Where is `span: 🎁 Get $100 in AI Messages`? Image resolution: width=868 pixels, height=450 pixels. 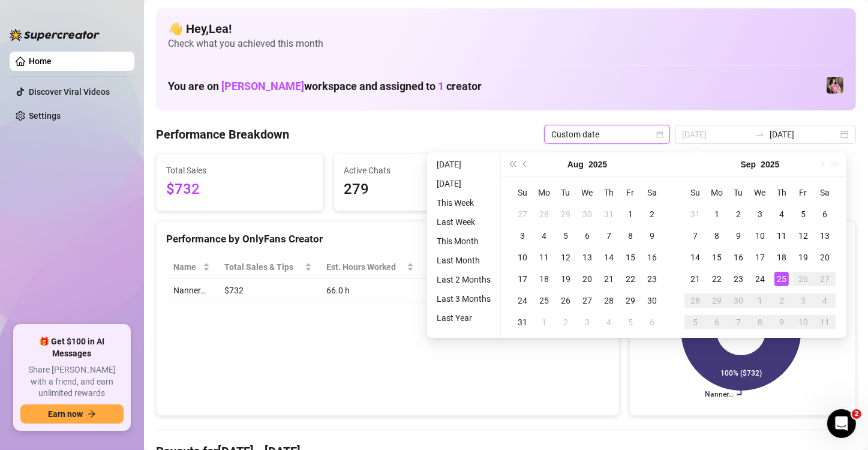
span: 🎁 Get $100 in AI Messages is located at coordinates (72, 347).